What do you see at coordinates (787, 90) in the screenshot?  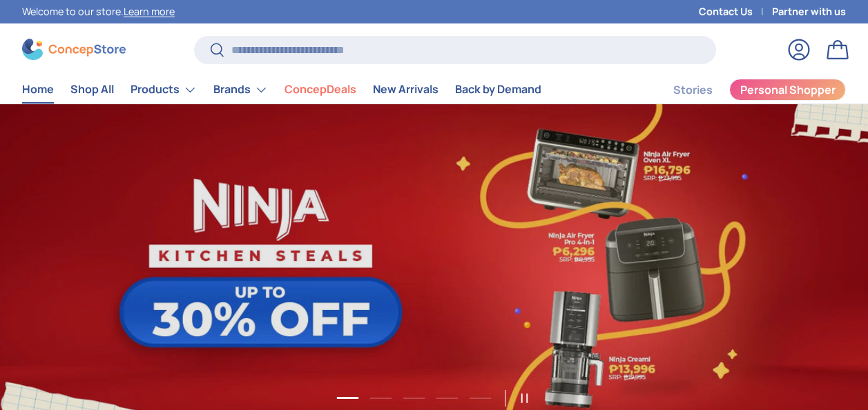 I see `a: Personal Shopper` at bounding box center [787, 90].